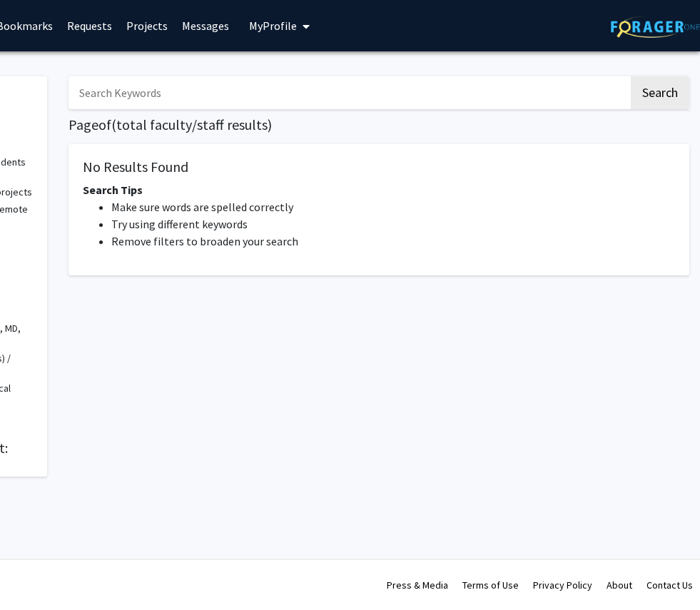 The height and width of the screenshot is (610, 700). What do you see at coordinates (89, 26) in the screenshot?
I see `a: Requests` at bounding box center [89, 26].